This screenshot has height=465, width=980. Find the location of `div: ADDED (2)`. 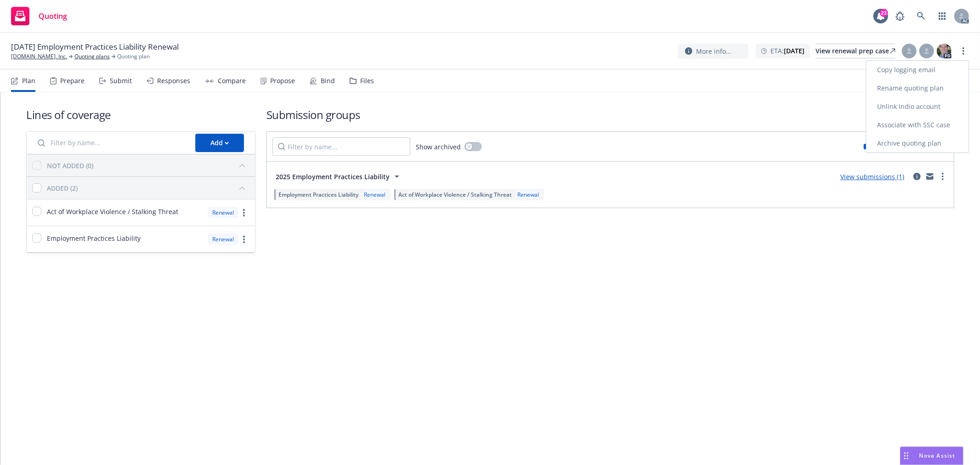

div: ADDED (2) is located at coordinates (62, 188).